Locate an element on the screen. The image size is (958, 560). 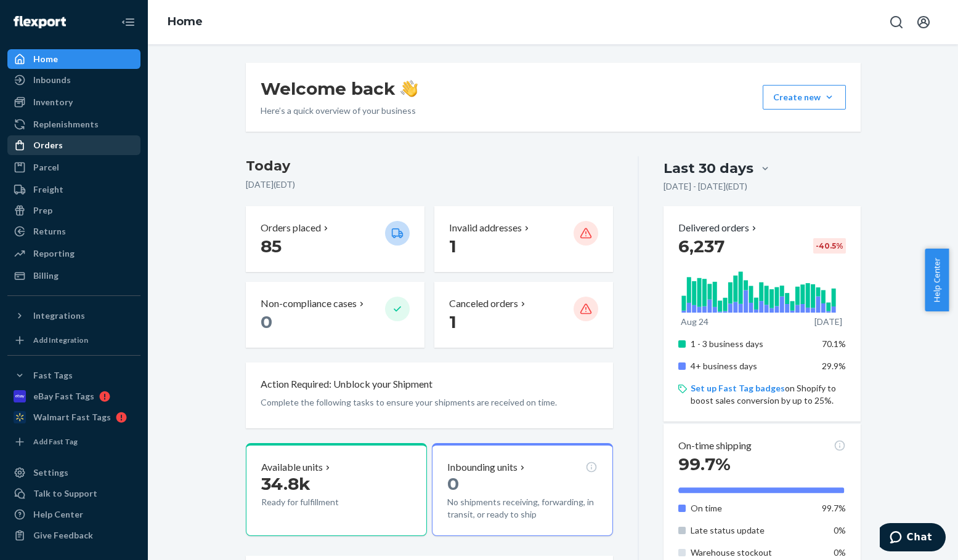
button: Fast Tags is located at coordinates (74, 376).